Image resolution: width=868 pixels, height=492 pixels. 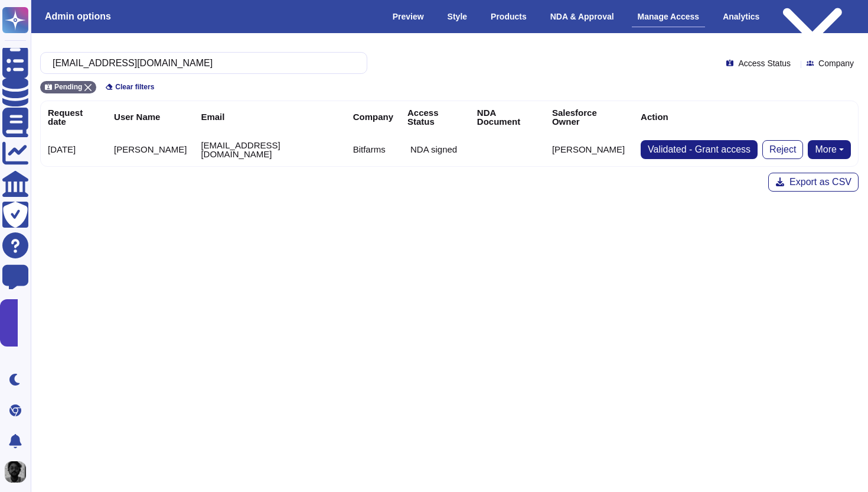 I want to click on th: User Name, so click(x=150, y=117).